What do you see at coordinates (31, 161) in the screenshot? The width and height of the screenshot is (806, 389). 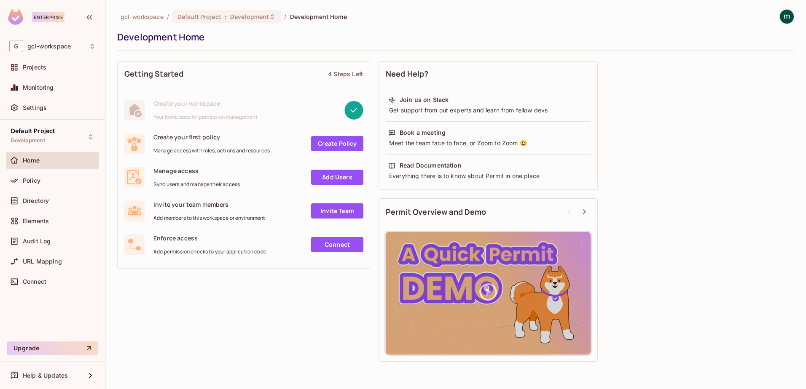 I see `span: Home` at bounding box center [31, 161].